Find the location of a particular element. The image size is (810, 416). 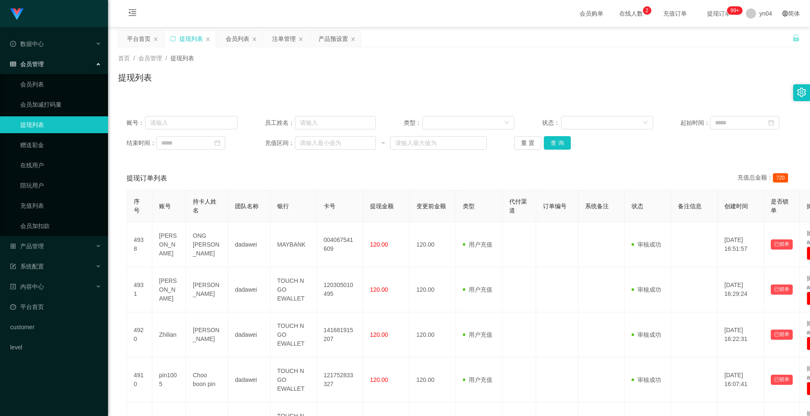

a: customer is located at coordinates (56, 327).